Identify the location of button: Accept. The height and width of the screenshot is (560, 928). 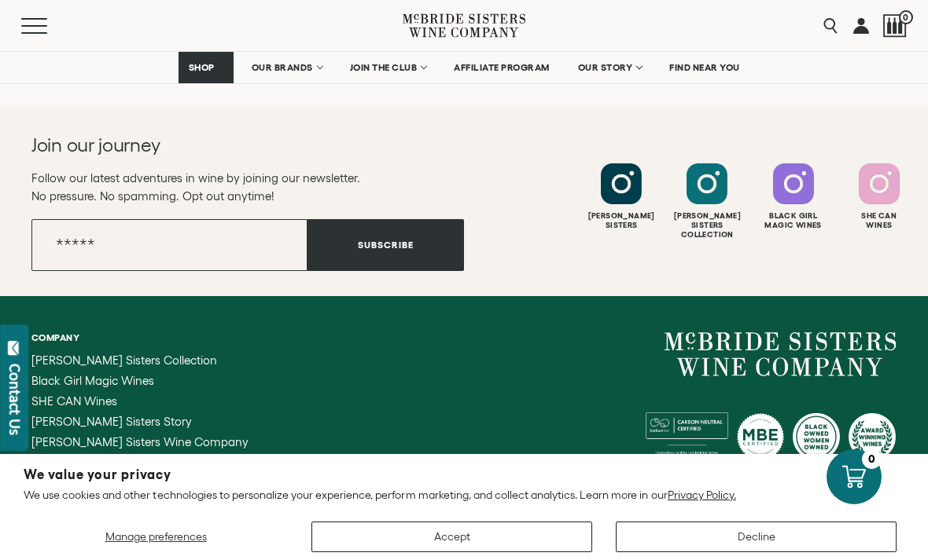
(452, 537).